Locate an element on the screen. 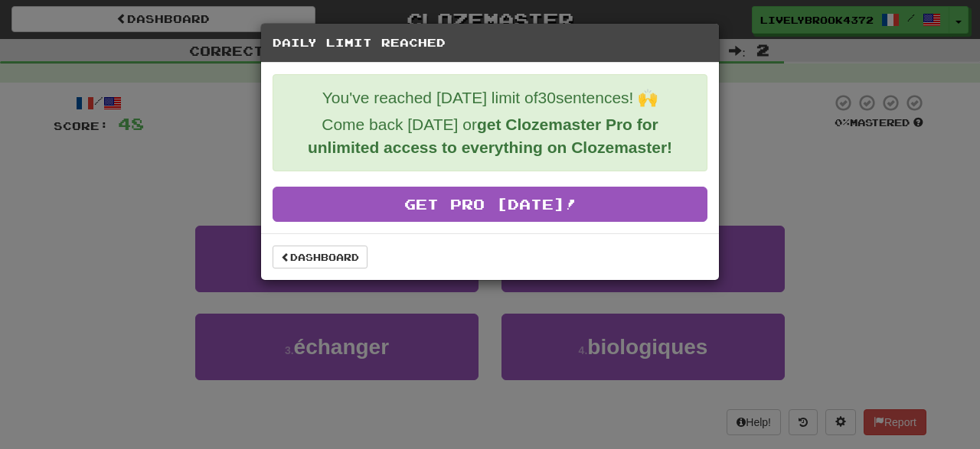  h5: Daily Limit Reached is located at coordinates (490, 43).